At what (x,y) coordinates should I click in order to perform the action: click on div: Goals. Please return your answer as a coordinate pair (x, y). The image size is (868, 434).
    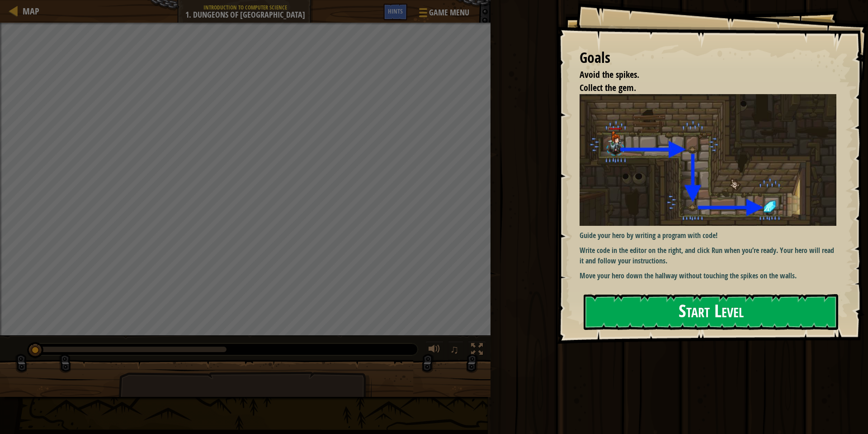
    Looking at the image, I should click on (708, 58).